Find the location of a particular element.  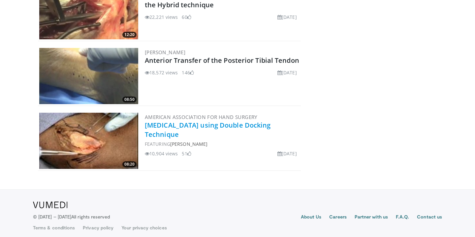

li: 51 is located at coordinates (186, 153).